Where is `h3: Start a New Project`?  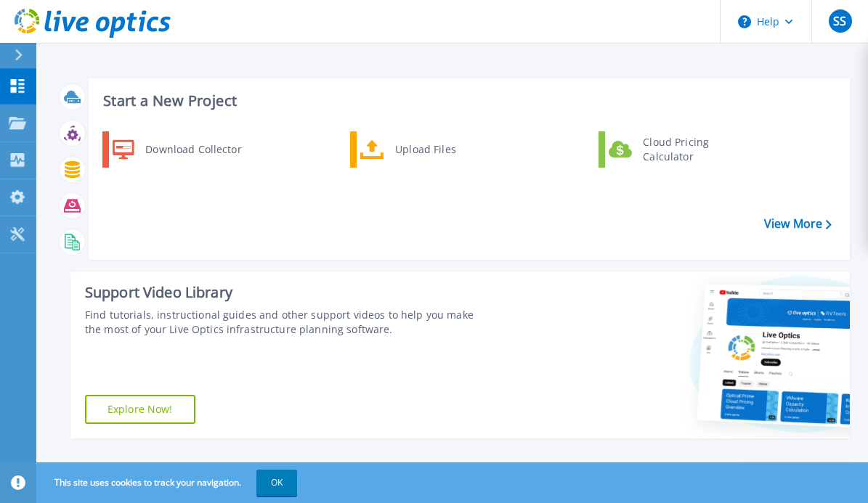 h3: Start a New Project is located at coordinates (467, 101).